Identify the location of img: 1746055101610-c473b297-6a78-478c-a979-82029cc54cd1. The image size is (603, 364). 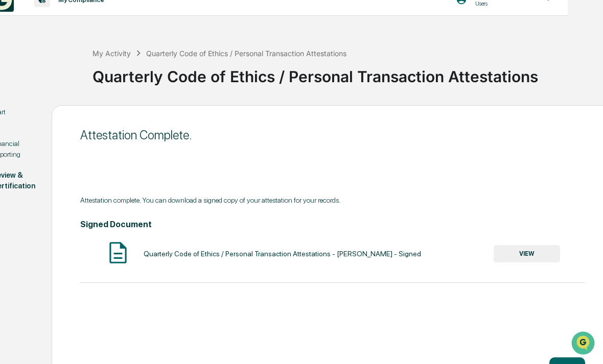
(19, 87).